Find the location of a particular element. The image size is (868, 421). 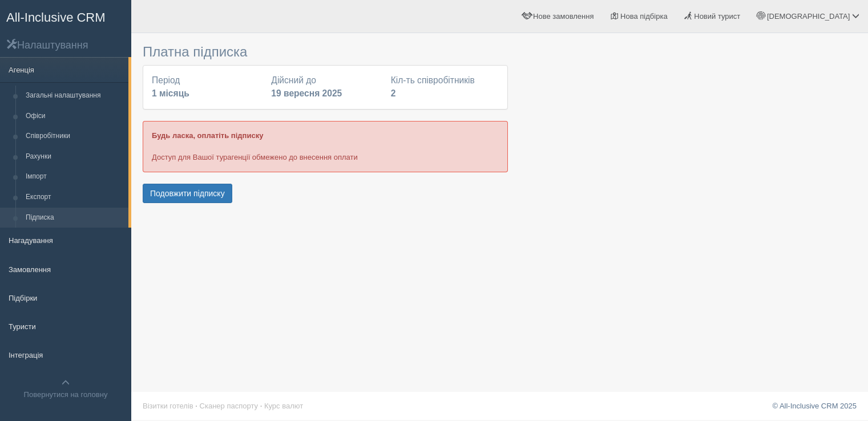

a: Загальні налаштування is located at coordinates (74, 96).